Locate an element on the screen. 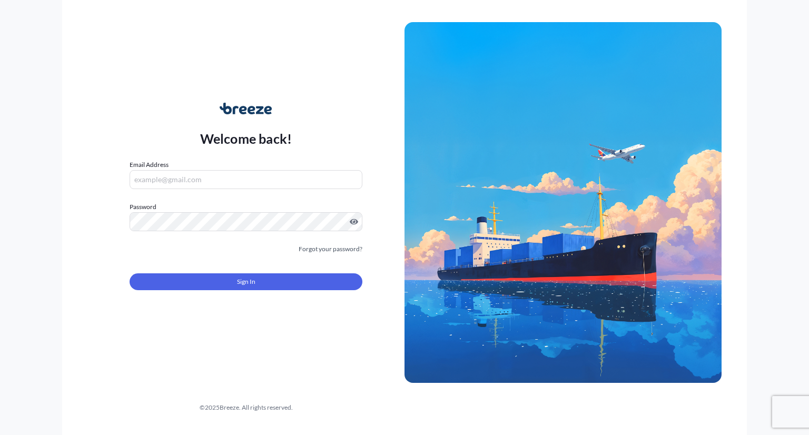 The width and height of the screenshot is (809, 435). label: Password is located at coordinates (246, 207).